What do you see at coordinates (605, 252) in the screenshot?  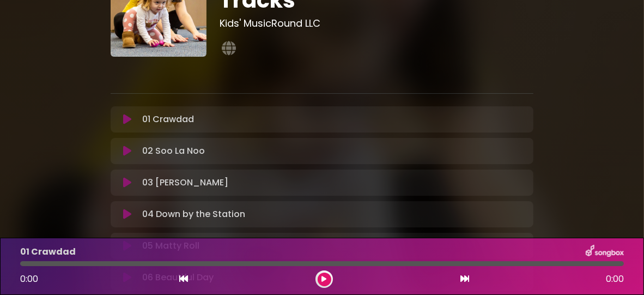 I see `img: songbox-logo-white.png` at bounding box center [605, 252].